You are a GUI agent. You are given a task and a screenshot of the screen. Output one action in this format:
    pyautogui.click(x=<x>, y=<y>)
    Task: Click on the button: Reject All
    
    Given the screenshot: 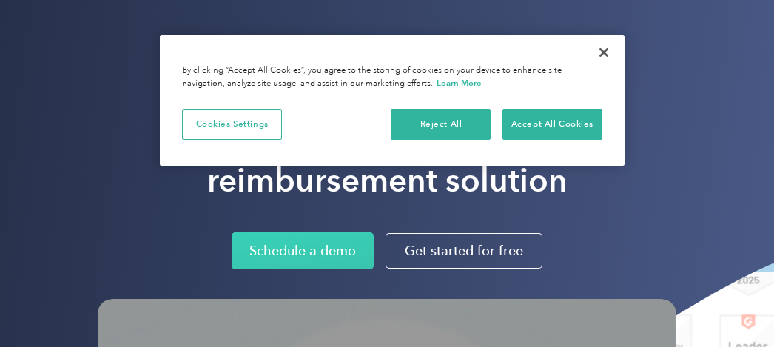 What is the action you would take?
    pyautogui.click(x=440, y=124)
    